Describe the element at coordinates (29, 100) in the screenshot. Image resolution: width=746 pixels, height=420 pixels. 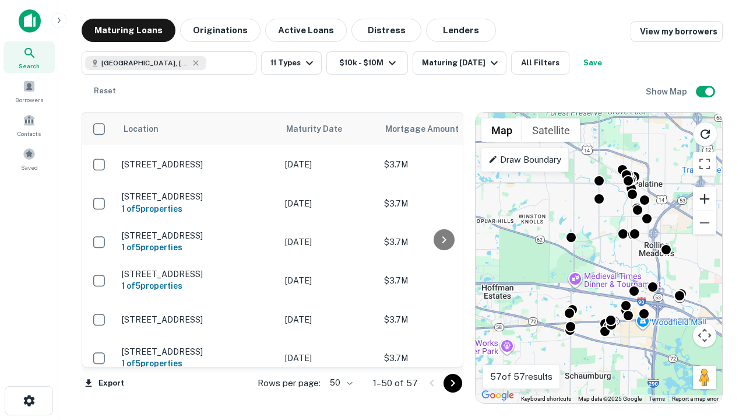
I see `span: Borrowers` at that location.